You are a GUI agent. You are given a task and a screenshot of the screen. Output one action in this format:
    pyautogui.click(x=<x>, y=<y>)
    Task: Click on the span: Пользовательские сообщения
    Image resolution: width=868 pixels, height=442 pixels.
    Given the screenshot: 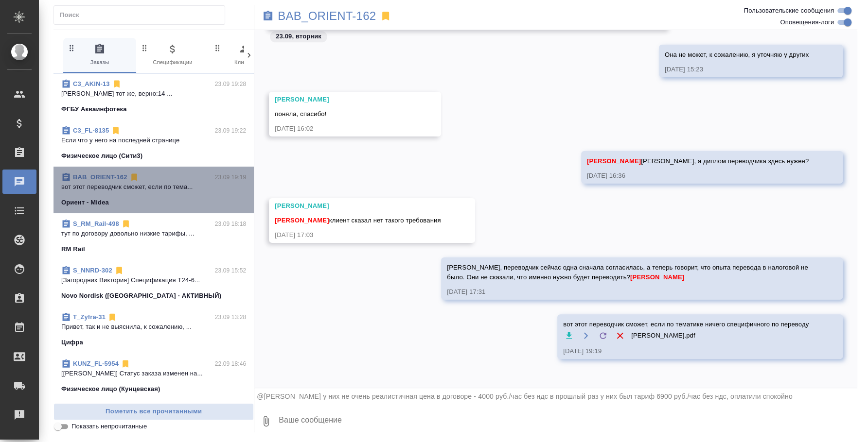 What is the action you would take?
    pyautogui.click(x=789, y=10)
    